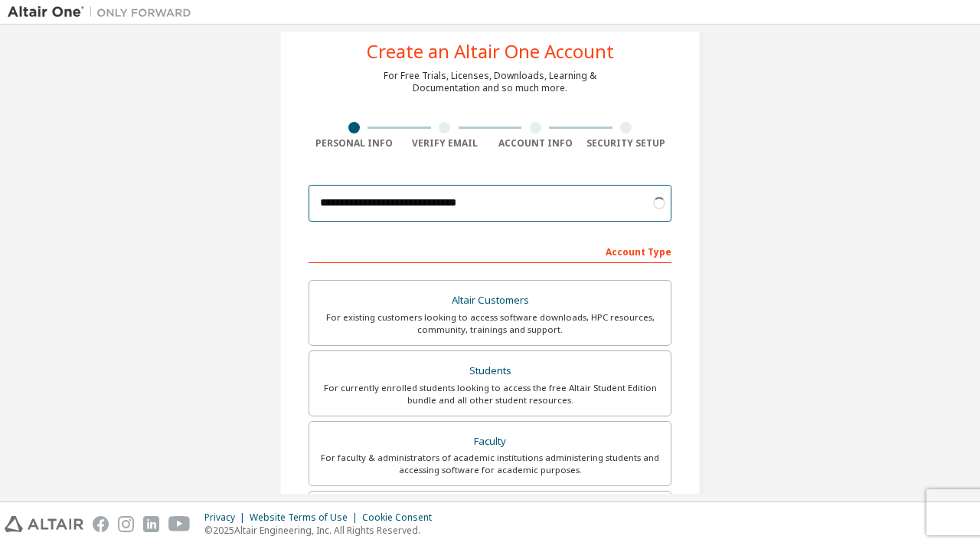  I want to click on div: Verify Email, so click(445, 143).